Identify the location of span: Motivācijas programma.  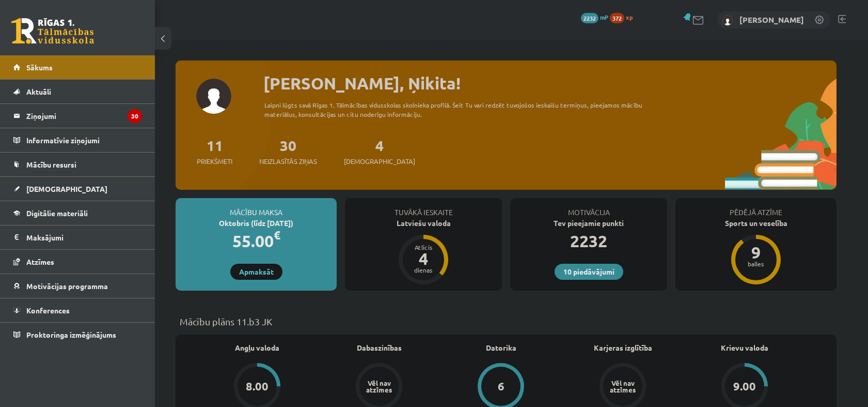
(67, 286).